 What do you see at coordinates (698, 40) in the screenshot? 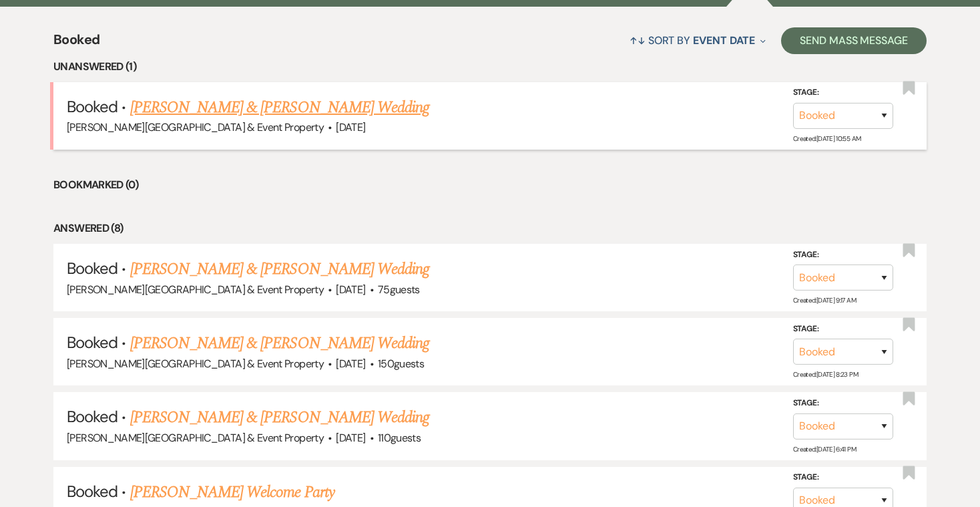
I see `button: Sort By Event Date` at bounding box center [698, 40].